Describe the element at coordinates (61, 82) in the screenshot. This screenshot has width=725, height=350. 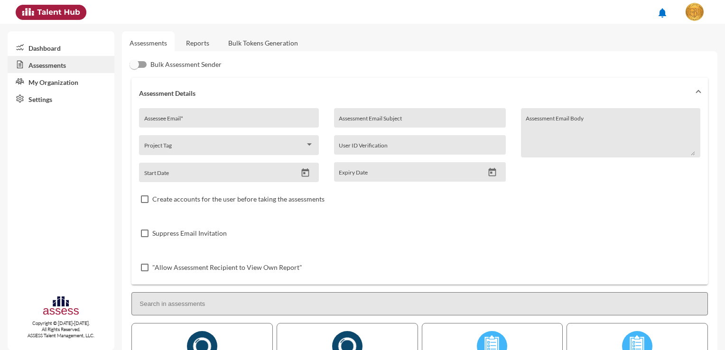
I see `a: My Organization` at that location.